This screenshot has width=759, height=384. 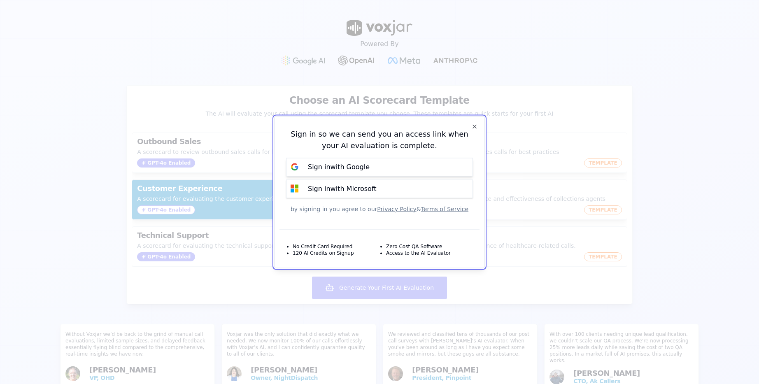 I want to click on p: Sign in with Google, so click(x=339, y=167).